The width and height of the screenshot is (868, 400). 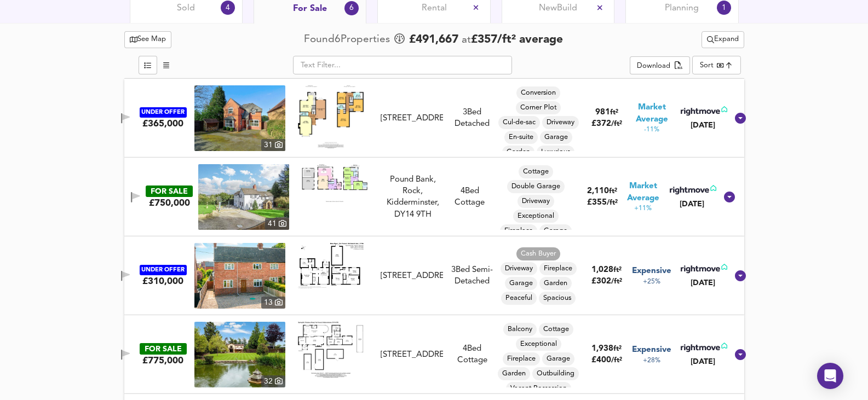 I want to click on div: Cleobury Road, Far Forest, Kidderminster, DY14 9TE, so click(x=411, y=355).